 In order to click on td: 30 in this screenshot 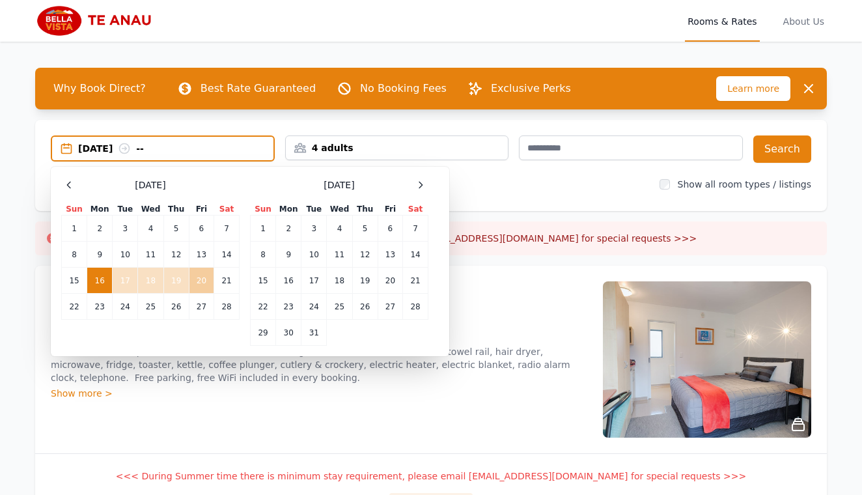, I will do `click(288, 333)`.